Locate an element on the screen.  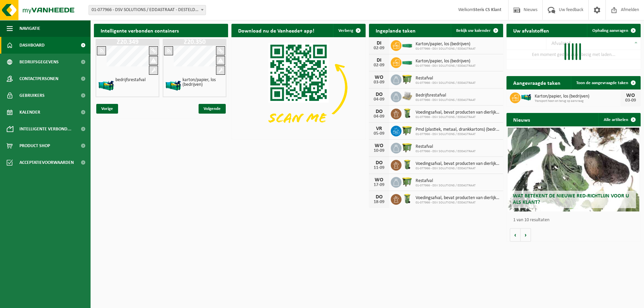
h1: Z20.349 is located at coordinates (127, 42).